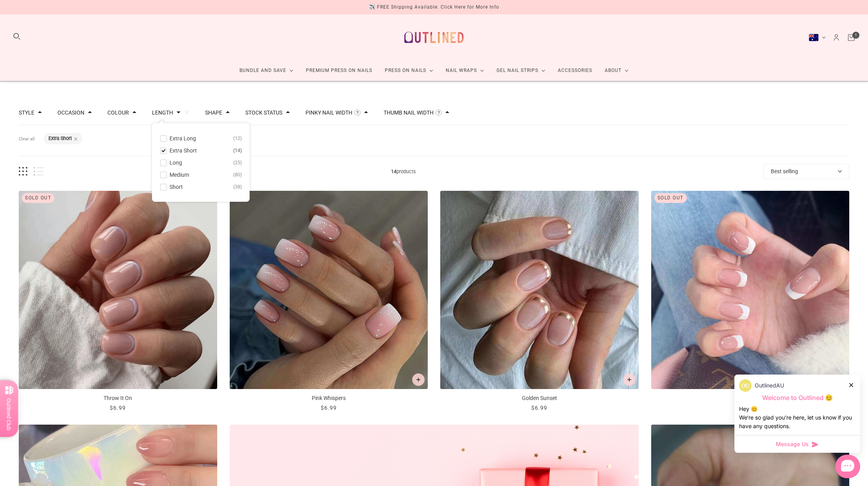 This screenshot has height=486, width=868. I want to click on a: Golden Sunset, so click(540, 302).